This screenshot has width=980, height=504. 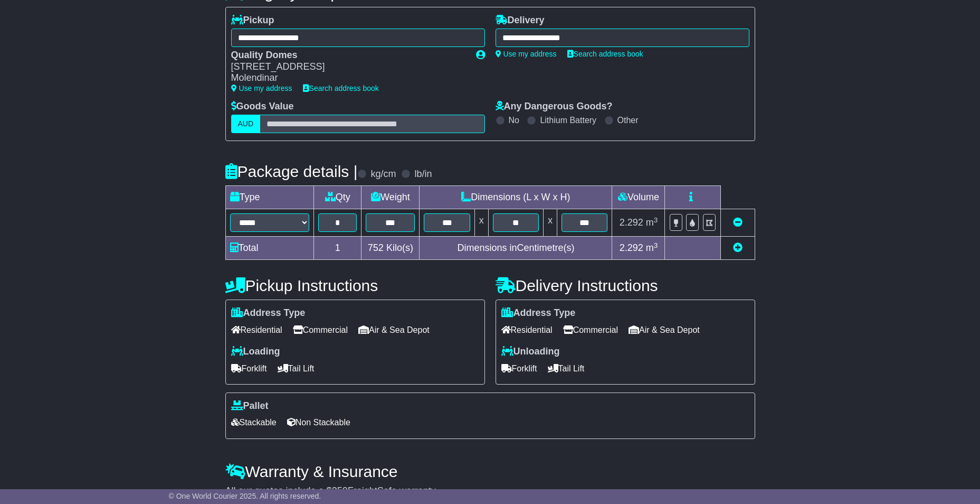 I want to click on td: Dimensions (L x W x H), so click(x=516, y=197).